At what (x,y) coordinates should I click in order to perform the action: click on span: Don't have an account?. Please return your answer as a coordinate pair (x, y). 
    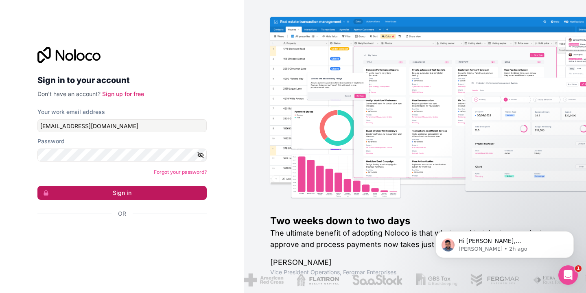
    Looking at the image, I should click on (69, 94).